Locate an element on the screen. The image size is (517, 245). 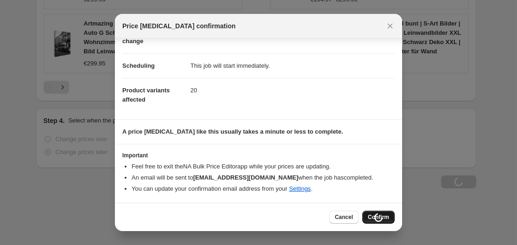
li: You can update your confirmation email address from your . is located at coordinates (263, 189).